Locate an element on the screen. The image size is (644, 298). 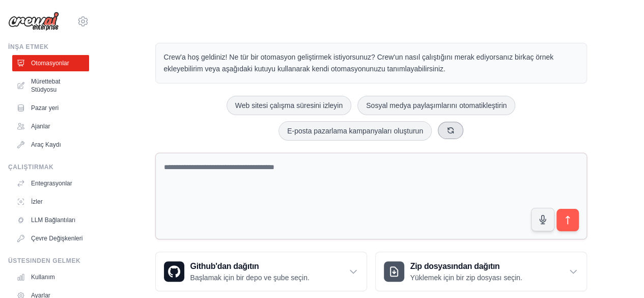
a: Çevre Değişkenleri is located at coordinates (50, 238).